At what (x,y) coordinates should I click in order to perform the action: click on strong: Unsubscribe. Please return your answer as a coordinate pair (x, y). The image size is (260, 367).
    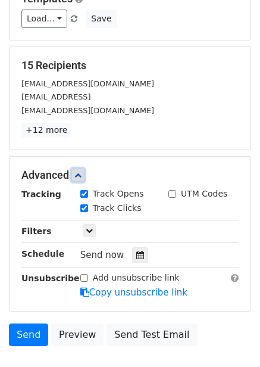
    Looking at the image, I should click on (51, 278).